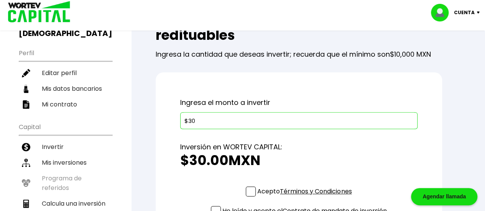 The image size is (485, 211). I want to click on h2: $30.00 MXN, so click(299, 161).